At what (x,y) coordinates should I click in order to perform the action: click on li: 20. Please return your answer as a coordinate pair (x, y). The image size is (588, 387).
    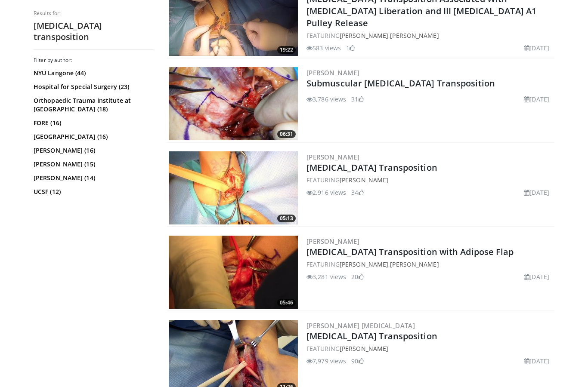
    Looking at the image, I should click on (357, 277).